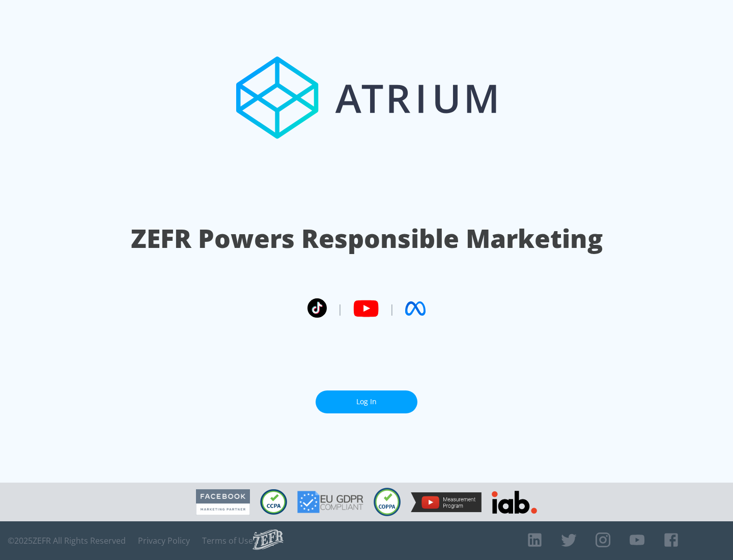 The width and height of the screenshot is (733, 560). I want to click on img: GDPR Compliant, so click(330, 502).